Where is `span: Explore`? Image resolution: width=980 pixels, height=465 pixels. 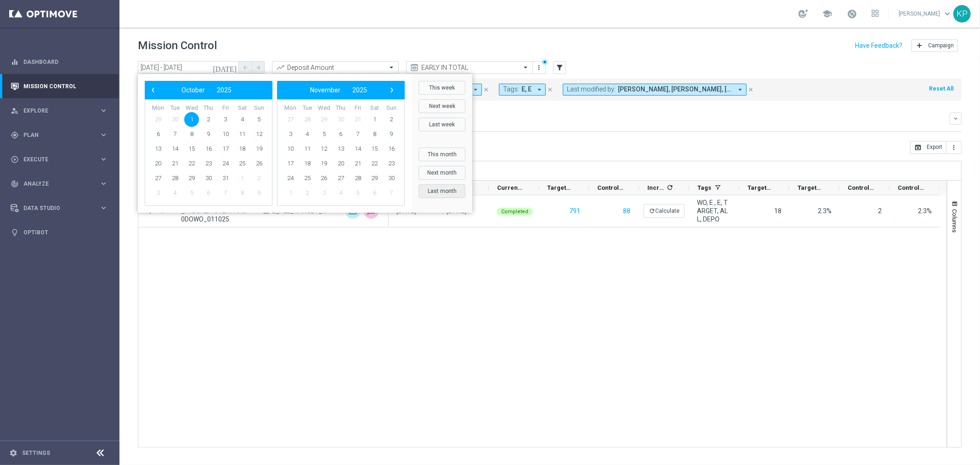 span: Explore is located at coordinates (61, 111).